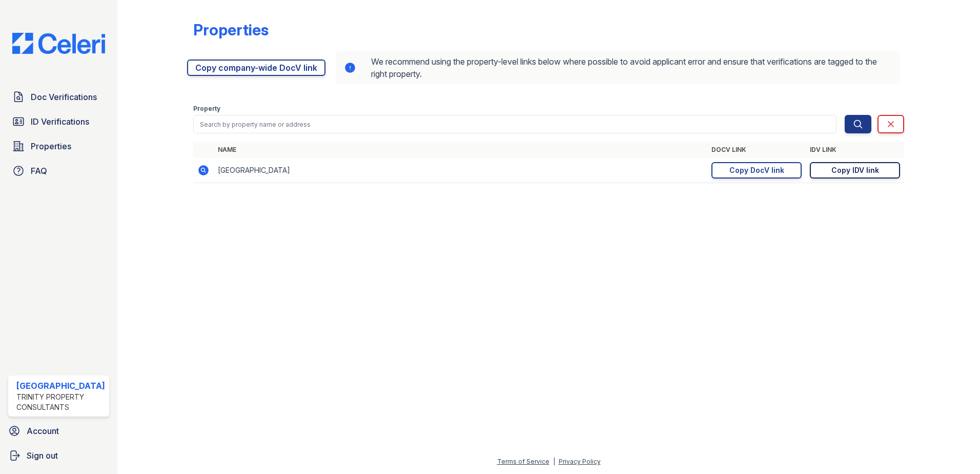 The image size is (980, 474). What do you see at coordinates (855, 150) in the screenshot?
I see `th: IDV Link` at bounding box center [855, 150].